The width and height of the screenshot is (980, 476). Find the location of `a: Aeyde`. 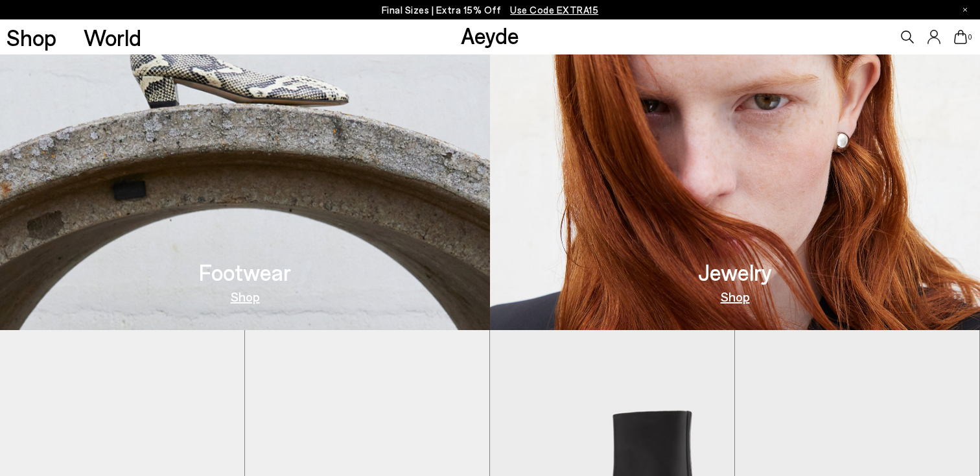

a: Aeyde is located at coordinates (490, 35).